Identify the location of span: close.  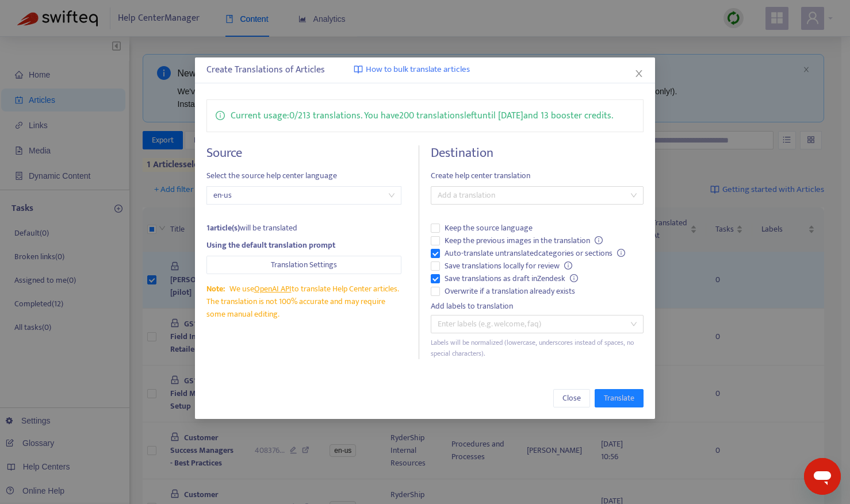
(639, 74).